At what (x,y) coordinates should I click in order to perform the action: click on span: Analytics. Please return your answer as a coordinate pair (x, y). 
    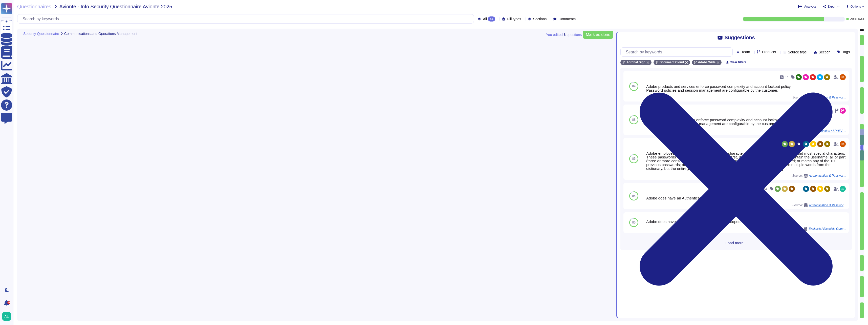
    Looking at the image, I should click on (811, 6).